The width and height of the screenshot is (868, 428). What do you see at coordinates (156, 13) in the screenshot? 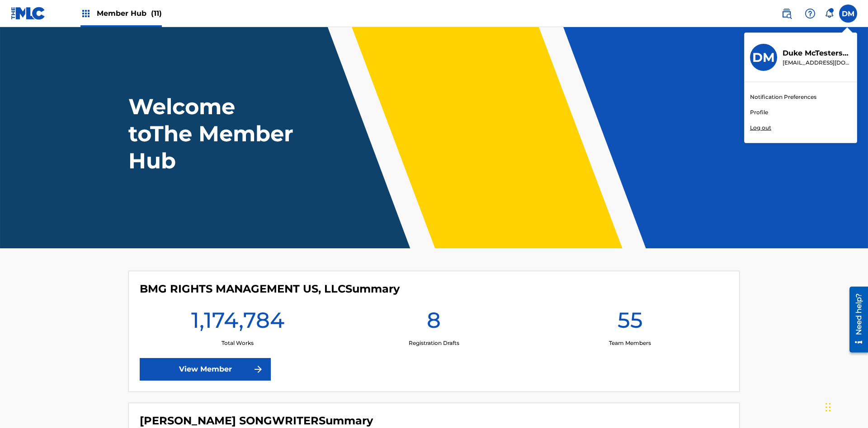
I see `span: (11)` at bounding box center [156, 13].